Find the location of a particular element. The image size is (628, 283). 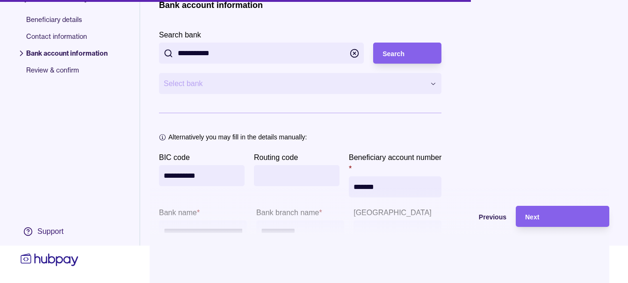

p: Beneficiary account number is located at coordinates (395, 157).